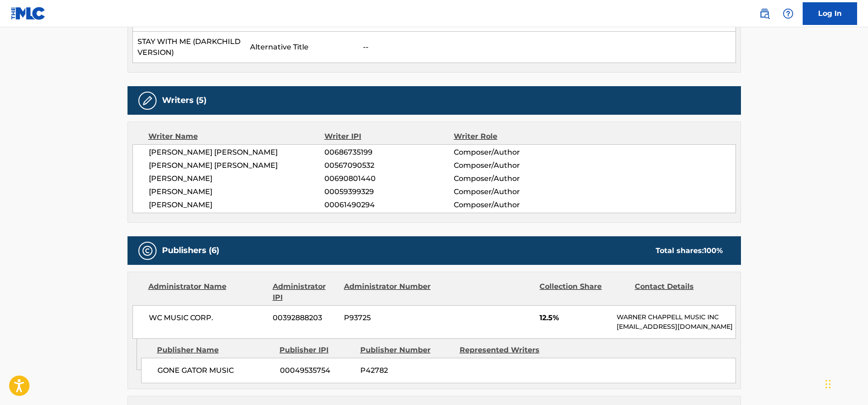 The height and width of the screenshot is (405, 868). Describe the element at coordinates (584, 292) in the screenshot. I see `div: Collection Share` at that location.